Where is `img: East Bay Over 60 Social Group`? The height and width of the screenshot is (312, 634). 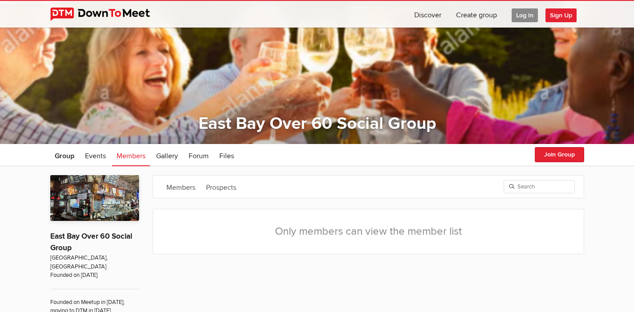 img: East Bay Over 60 Social Group is located at coordinates (95, 198).